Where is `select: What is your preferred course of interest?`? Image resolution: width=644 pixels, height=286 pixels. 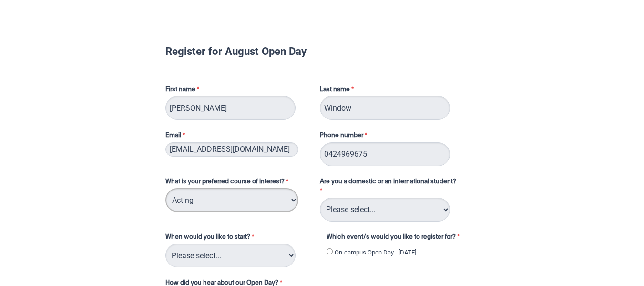 select: What is your preferred course of interest? is located at coordinates (232, 200).